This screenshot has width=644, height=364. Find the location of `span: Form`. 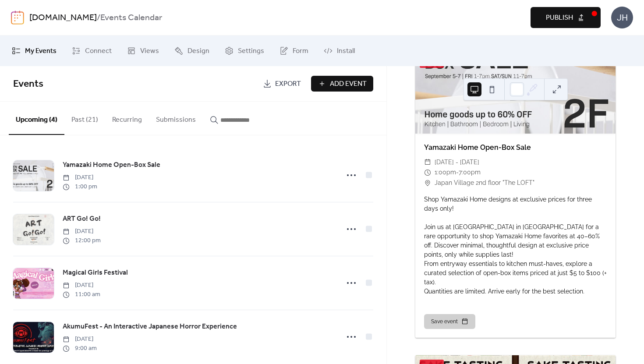

span: Form is located at coordinates (300, 51).